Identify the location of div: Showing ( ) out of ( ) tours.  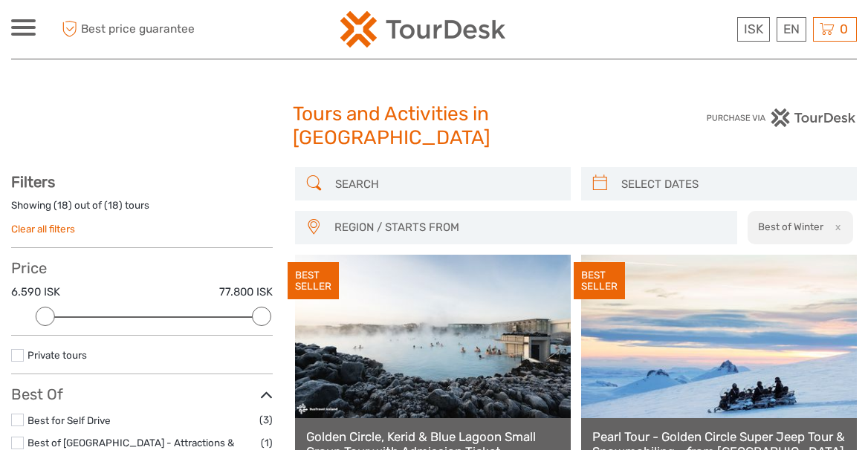
(142, 209).